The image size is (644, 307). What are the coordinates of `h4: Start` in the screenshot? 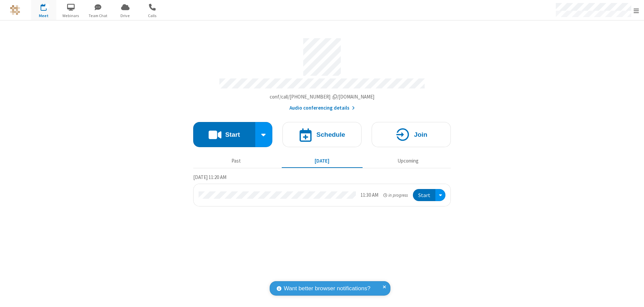 It's located at (232, 135).